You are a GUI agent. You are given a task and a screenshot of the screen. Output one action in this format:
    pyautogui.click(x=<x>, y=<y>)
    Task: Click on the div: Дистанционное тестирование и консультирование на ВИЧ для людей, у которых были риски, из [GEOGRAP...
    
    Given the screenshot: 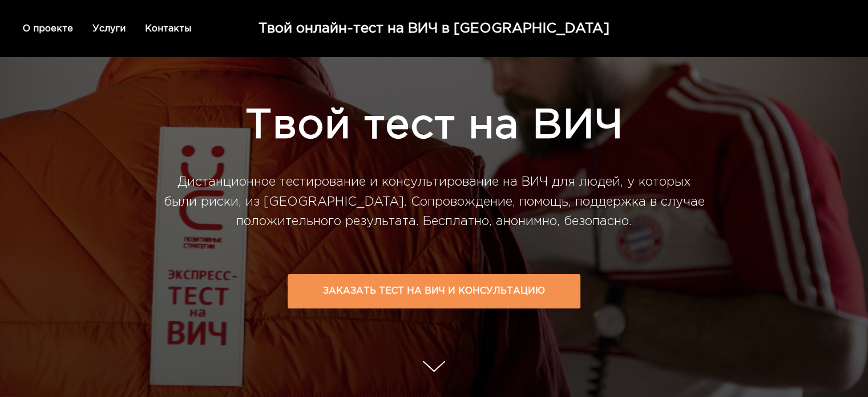 What is the action you would take?
    pyautogui.click(x=434, y=206)
    